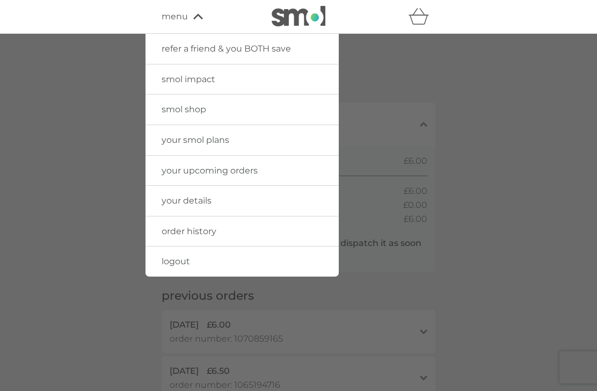 The image size is (597, 391). Describe the element at coordinates (242, 201) in the screenshot. I see `a: your details` at that location.